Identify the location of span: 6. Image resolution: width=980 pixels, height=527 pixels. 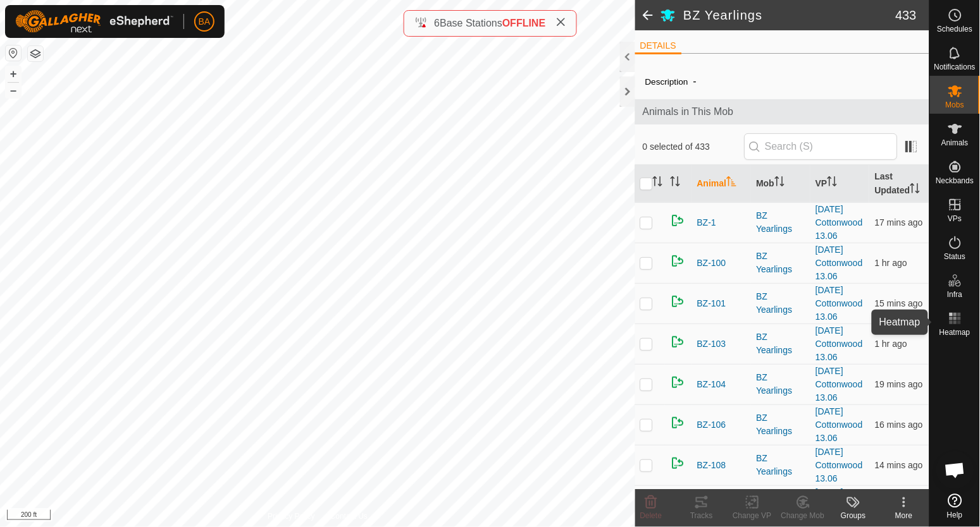
(437, 23).